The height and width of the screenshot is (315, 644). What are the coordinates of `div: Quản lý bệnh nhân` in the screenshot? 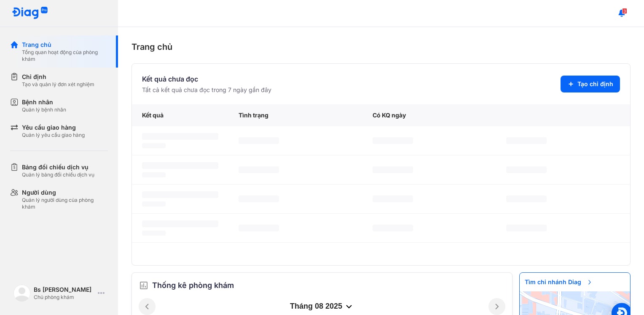 It's located at (44, 110).